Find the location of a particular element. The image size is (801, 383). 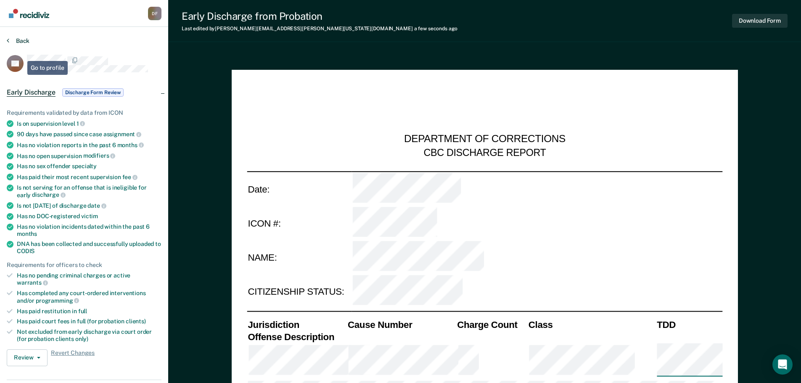

span: a few seconds ago is located at coordinates (436, 29).